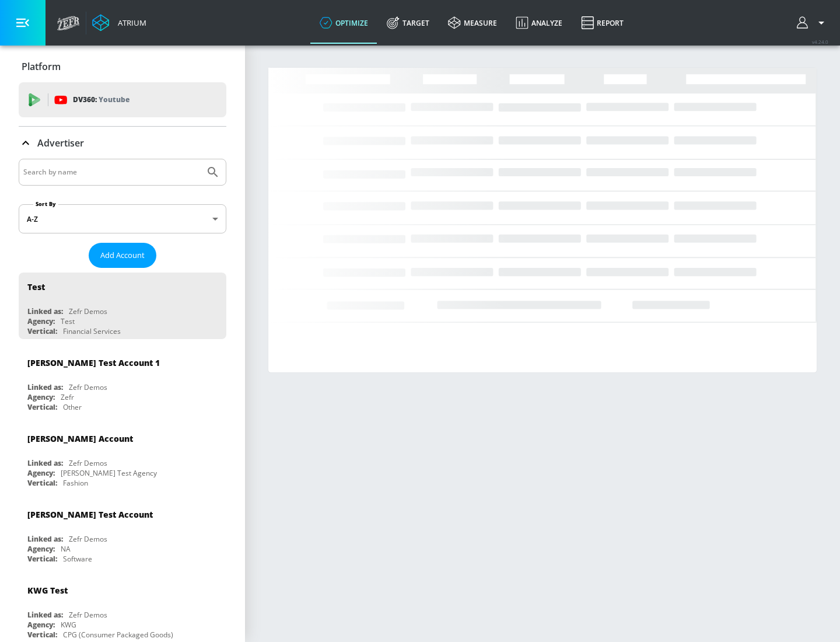 This screenshot has width=840, height=642. I want to click on p: Advertiser, so click(61, 143).